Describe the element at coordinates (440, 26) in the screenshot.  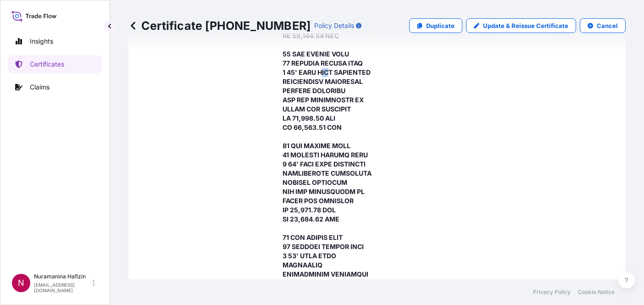
I see `p: Duplicate` at that location.